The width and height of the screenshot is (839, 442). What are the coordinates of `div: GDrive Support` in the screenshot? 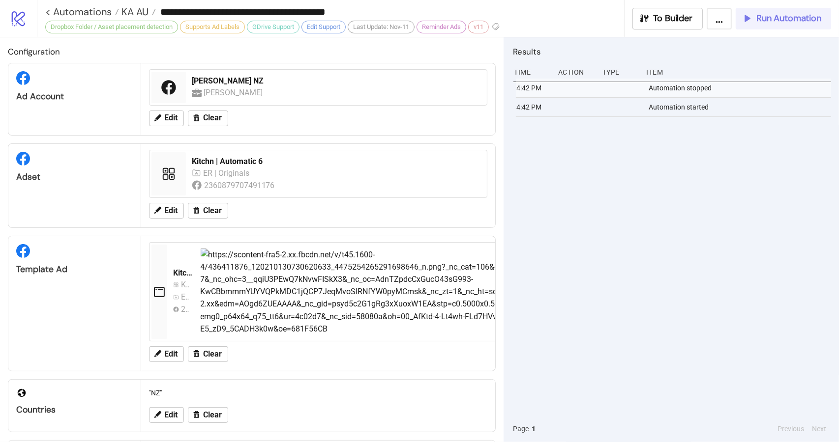 It's located at (273, 27).